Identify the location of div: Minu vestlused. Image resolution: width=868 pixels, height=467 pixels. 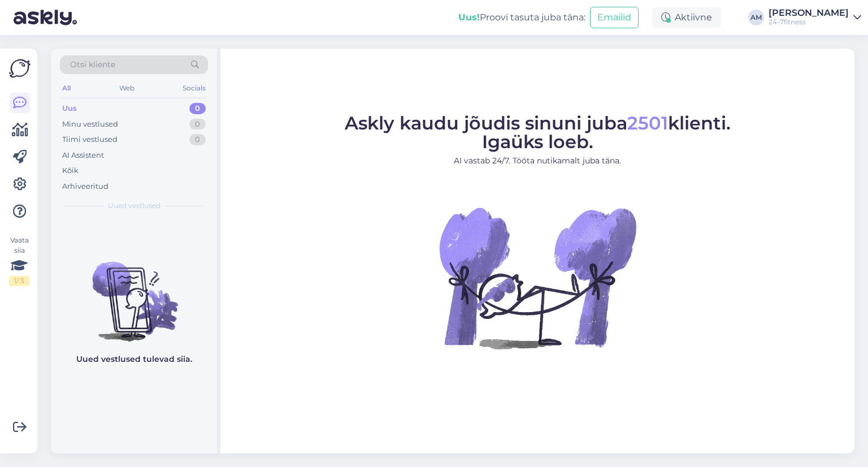
(90, 125).